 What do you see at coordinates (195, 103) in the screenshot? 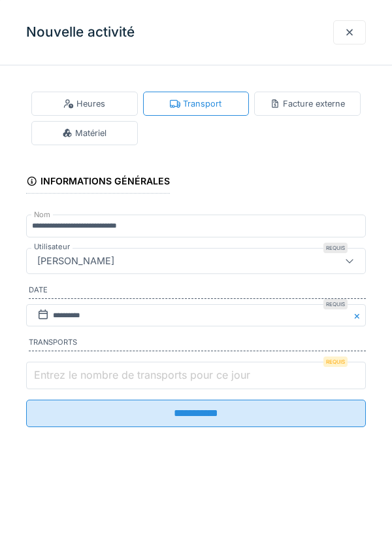
I see `div: Transport` at bounding box center [195, 103].